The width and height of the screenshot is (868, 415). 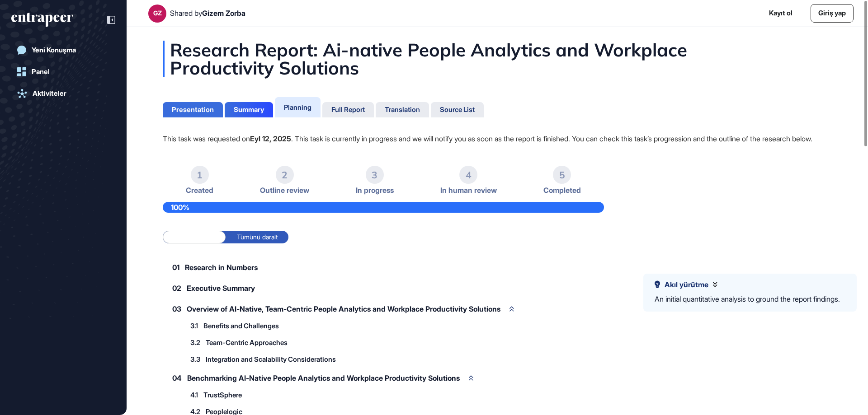 What do you see at coordinates (241, 325) in the screenshot?
I see `span: Benefits and Challenges` at bounding box center [241, 325].